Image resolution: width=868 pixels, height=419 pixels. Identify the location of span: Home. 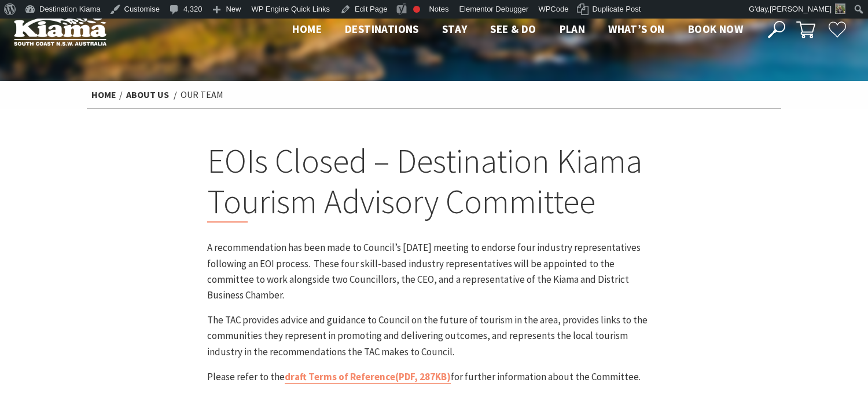
(307, 29).